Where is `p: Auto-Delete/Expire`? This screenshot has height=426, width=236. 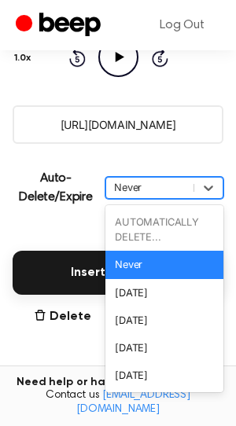 p: Auto-Delete/Expire is located at coordinates (56, 188).